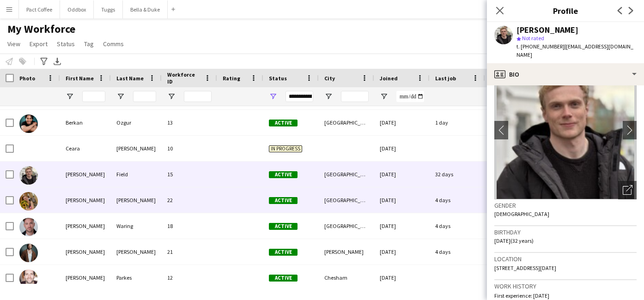  What do you see at coordinates (566, 232) in the screenshot?
I see `h3: Birthday` at bounding box center [566, 232].